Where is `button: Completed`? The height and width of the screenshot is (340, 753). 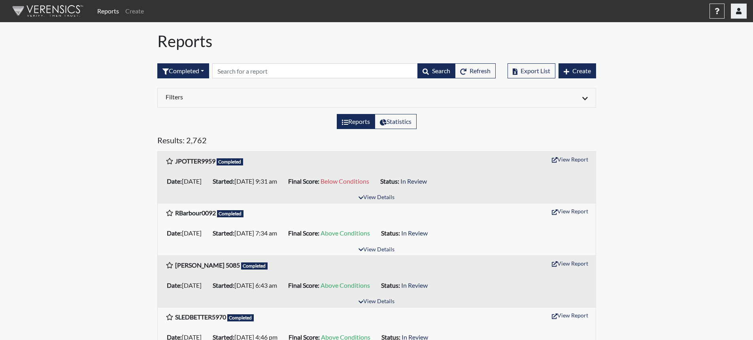
button: Completed is located at coordinates (183, 71).